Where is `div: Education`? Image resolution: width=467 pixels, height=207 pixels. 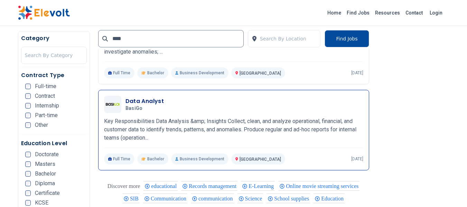 div: Education is located at coordinates (329, 199).